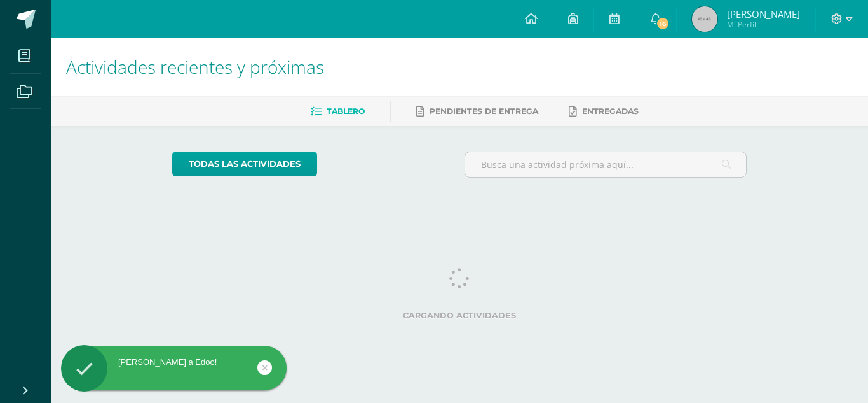 This screenshot has height=403, width=868. What do you see at coordinates (663, 23) in the screenshot?
I see `span: 16` at bounding box center [663, 23].